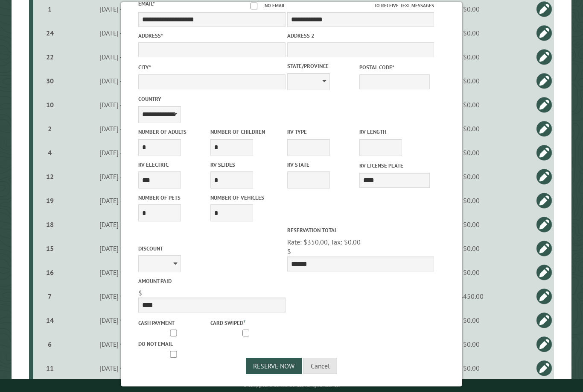  I want to click on span: Rate: $350.00, Tax: $0.00, so click(324, 241).